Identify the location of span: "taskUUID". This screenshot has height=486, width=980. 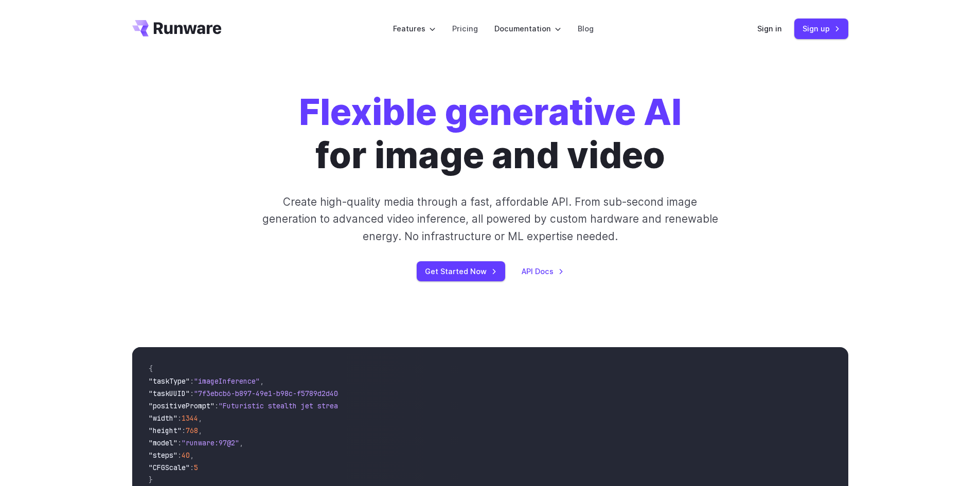
(169, 394).